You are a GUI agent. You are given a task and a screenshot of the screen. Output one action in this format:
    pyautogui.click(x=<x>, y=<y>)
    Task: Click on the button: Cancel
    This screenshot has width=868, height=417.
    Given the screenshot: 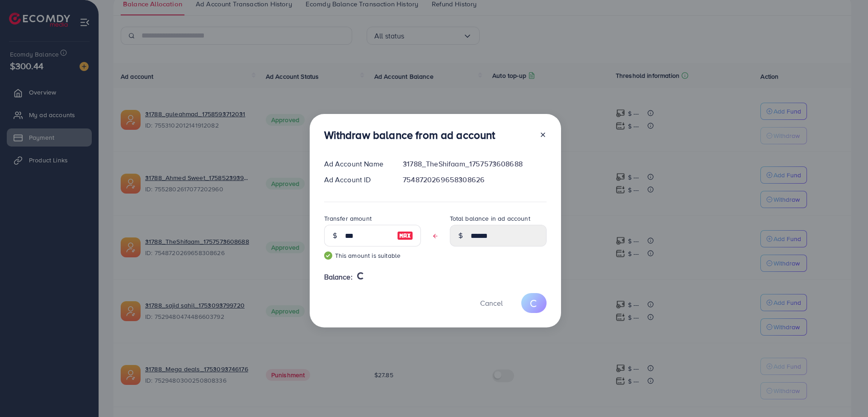 What is the action you would take?
    pyautogui.click(x=492, y=302)
    